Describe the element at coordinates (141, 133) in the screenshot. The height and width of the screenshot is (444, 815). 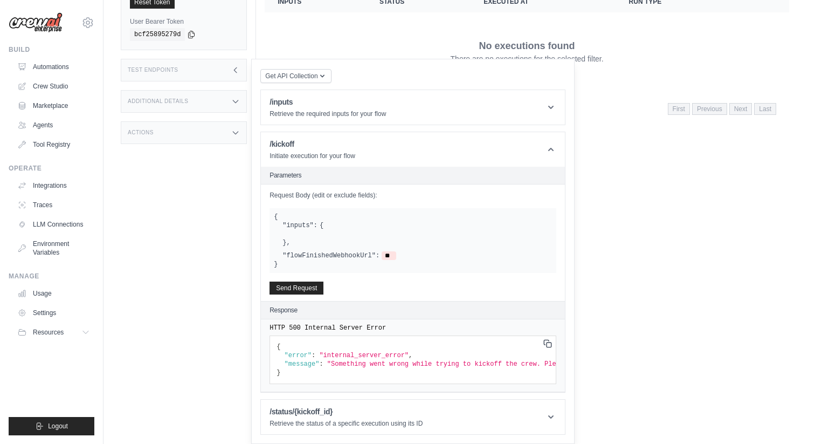
I see `h3: Actions` at that location.